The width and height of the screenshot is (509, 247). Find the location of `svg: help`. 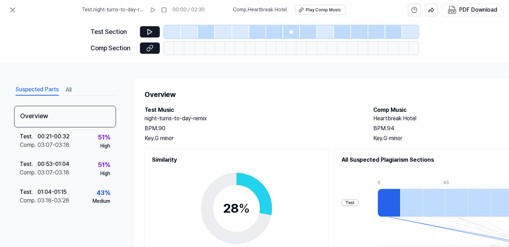

svg: help is located at coordinates (414, 10).